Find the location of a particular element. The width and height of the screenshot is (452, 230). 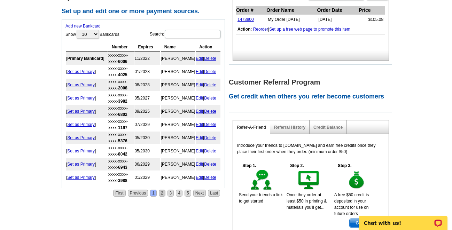

label: Search: is located at coordinates (185, 34).